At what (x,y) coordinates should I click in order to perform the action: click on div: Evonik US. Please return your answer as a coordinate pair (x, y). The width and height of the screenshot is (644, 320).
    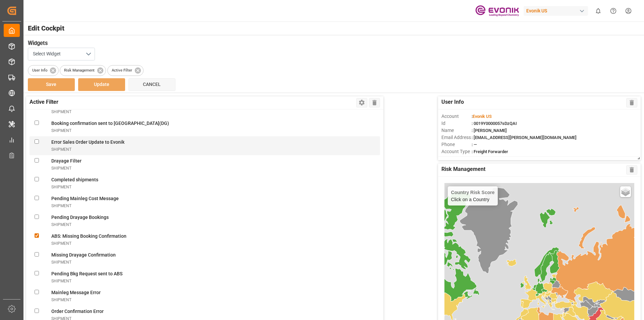
    Looking at the image, I should click on (556, 11).